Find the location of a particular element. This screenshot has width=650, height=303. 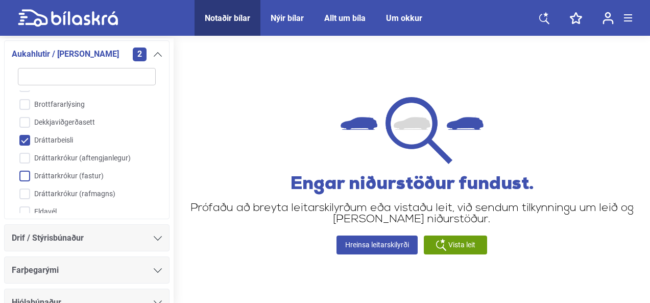

img: not found is located at coordinates (412, 130).